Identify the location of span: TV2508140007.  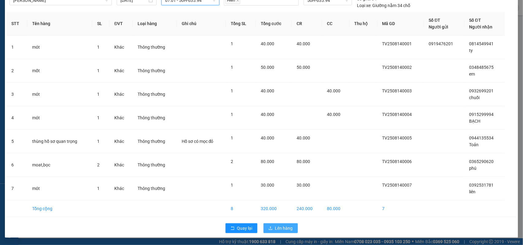
(397, 185).